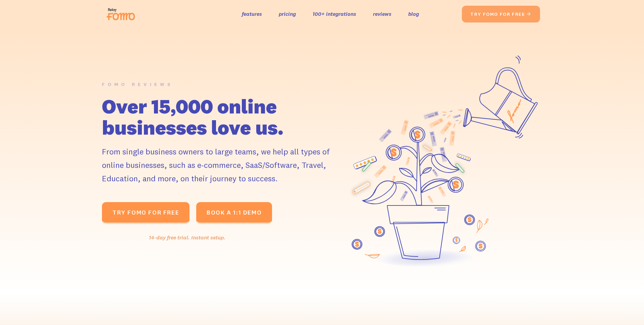 The height and width of the screenshot is (325, 644). Describe the element at coordinates (187, 238) in the screenshot. I see `div: 14-day free trial. Instant setup.` at that location.